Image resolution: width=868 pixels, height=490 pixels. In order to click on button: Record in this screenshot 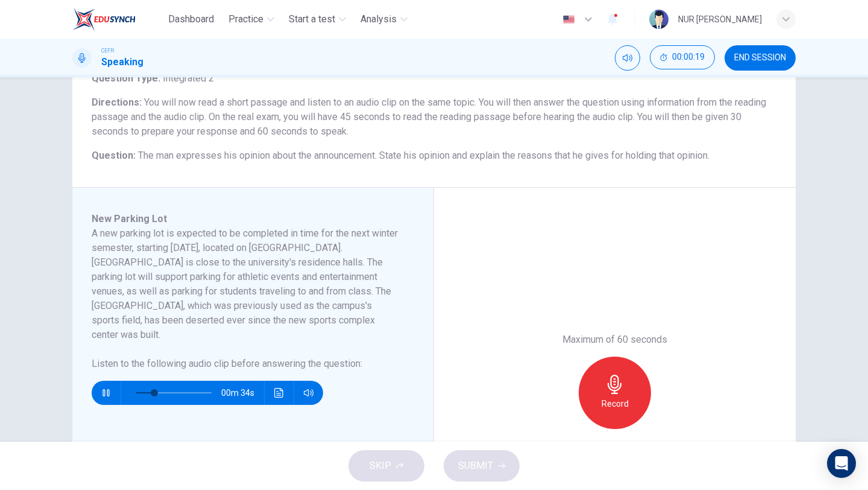, I will do `click(614, 393)`.